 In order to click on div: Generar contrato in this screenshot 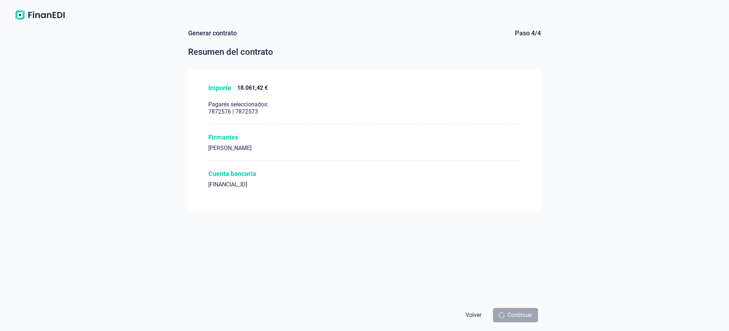, I will do `click(212, 33)`.